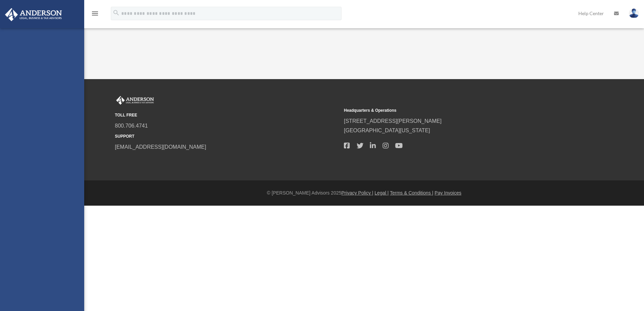 This screenshot has height=311, width=644. I want to click on small: TOLL FREE, so click(227, 115).